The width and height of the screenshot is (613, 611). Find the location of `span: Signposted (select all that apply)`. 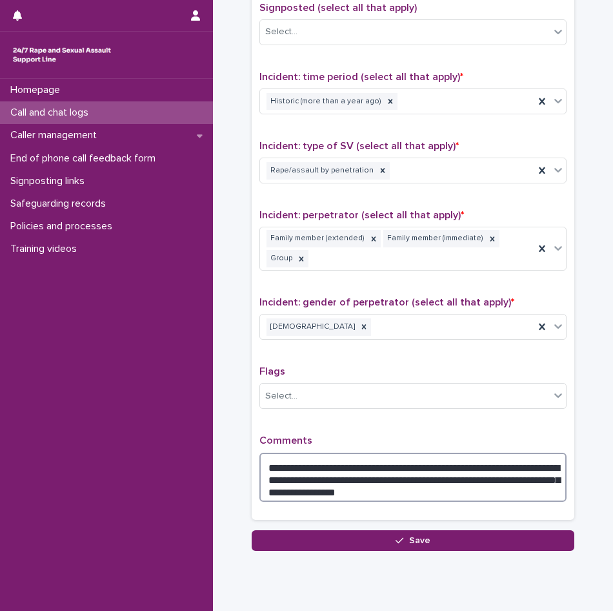

span: Signposted (select all that apply) is located at coordinates (338, 8).